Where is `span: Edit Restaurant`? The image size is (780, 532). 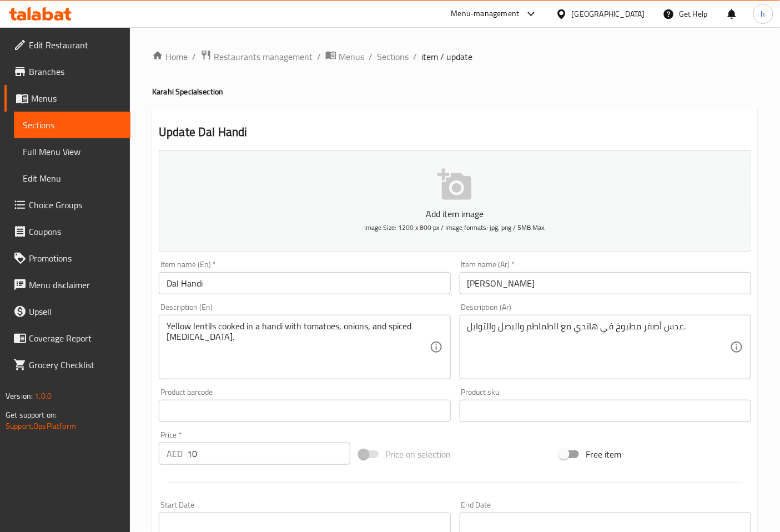
span: Edit Restaurant is located at coordinates (75, 45).